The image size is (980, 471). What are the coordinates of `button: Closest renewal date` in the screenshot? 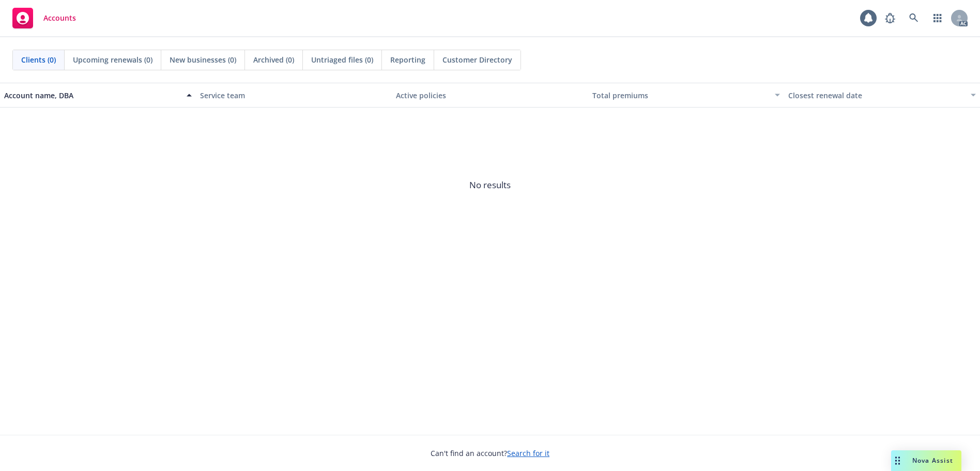 It's located at (881, 95).